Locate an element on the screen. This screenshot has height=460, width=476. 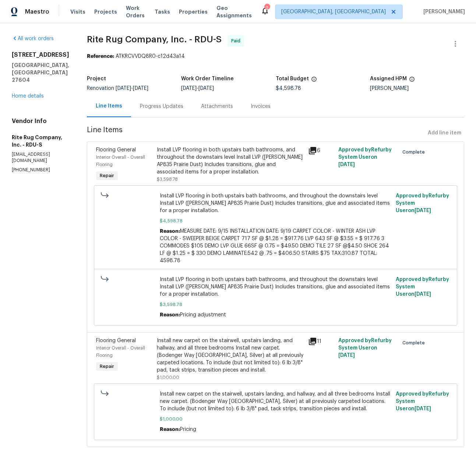
div: Progress Updates is located at coordinates (162, 106).